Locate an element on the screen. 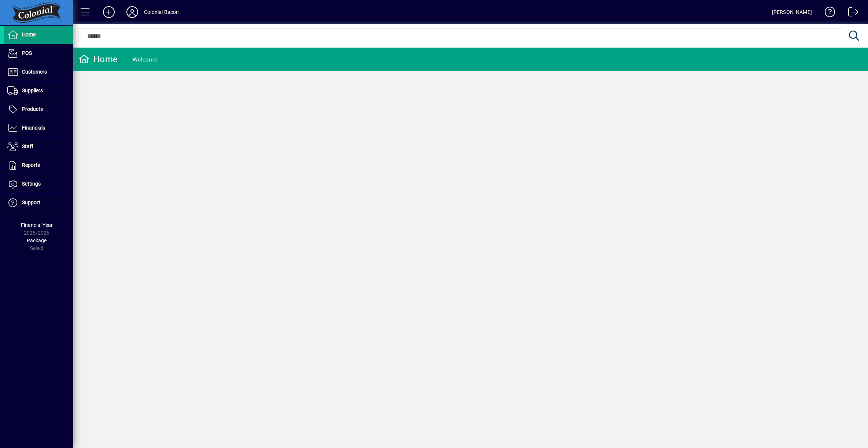  a: POS is located at coordinates (39, 54).